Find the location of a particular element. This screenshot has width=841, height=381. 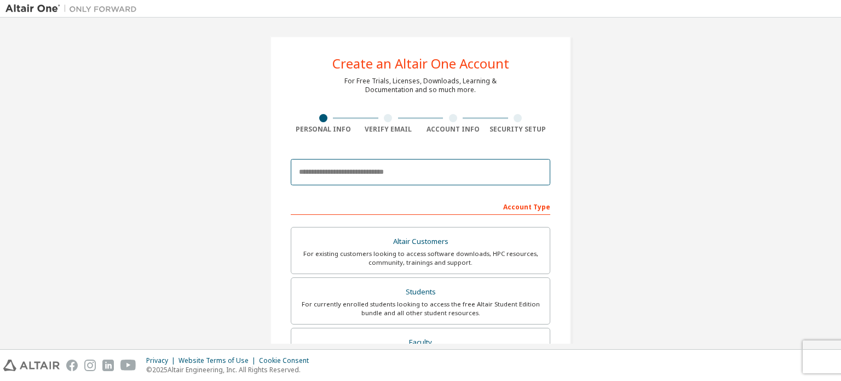

img: facebook.svg is located at coordinates (72, 365).